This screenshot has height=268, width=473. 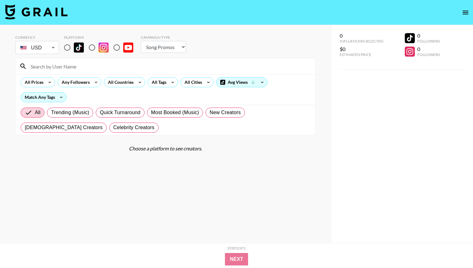 What do you see at coordinates (37, 37) in the screenshot?
I see `div: Currency` at bounding box center [37, 37].